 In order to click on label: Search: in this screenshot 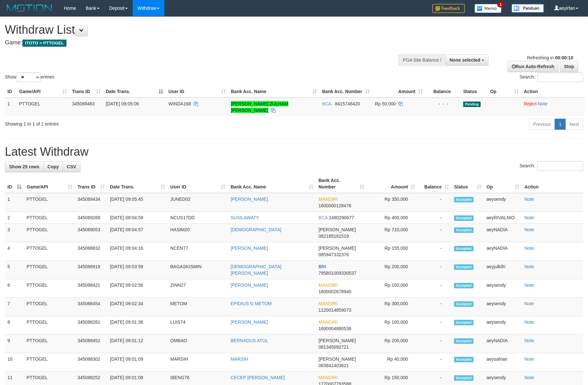, I will do `click(551, 77)`.